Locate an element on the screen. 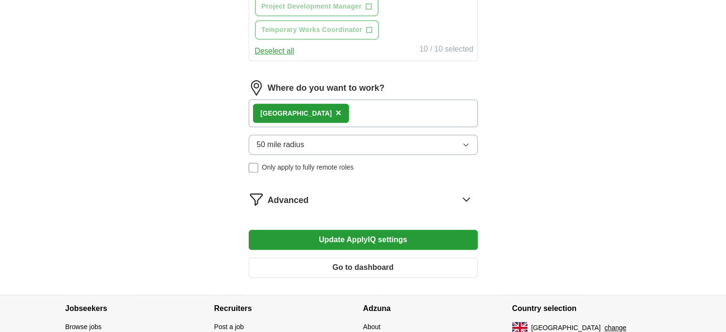  h4: Country selection is located at coordinates (587, 308).